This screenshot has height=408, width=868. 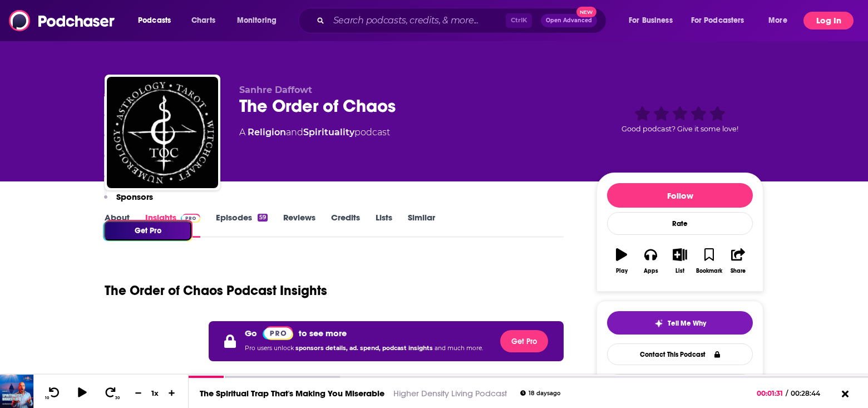 What do you see at coordinates (709, 271) in the screenshot?
I see `div: Bookmark` at bounding box center [709, 271].